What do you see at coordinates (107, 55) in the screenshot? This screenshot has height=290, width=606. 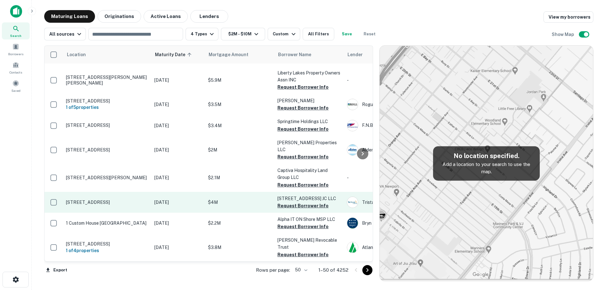 I see `th: Location` at bounding box center [107, 55].